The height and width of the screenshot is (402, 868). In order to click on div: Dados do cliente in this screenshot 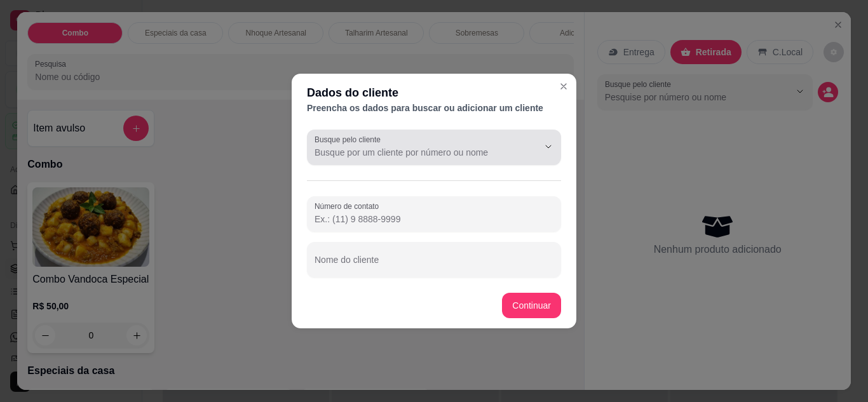, I will do `click(434, 92)`.